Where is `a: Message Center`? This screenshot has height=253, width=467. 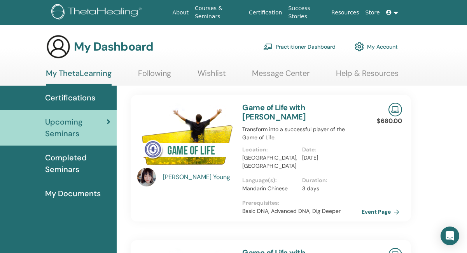
a: Message Center is located at coordinates (280, 76).